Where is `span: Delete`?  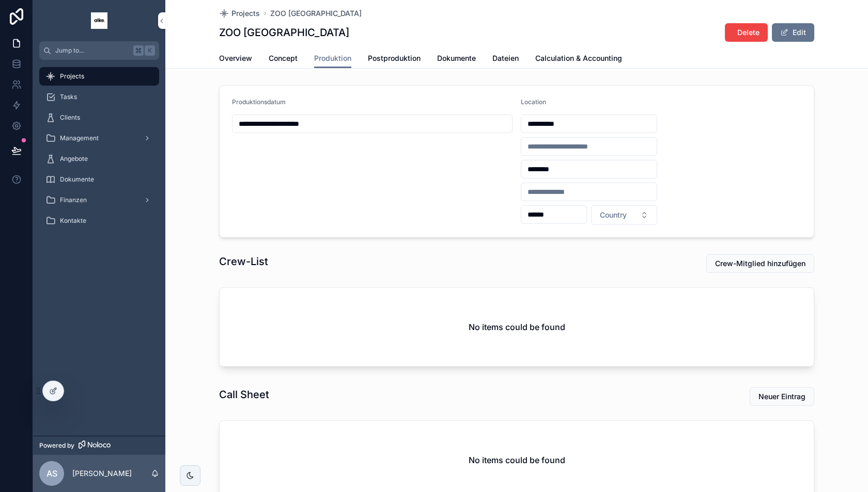
span: Delete is located at coordinates (748, 33).